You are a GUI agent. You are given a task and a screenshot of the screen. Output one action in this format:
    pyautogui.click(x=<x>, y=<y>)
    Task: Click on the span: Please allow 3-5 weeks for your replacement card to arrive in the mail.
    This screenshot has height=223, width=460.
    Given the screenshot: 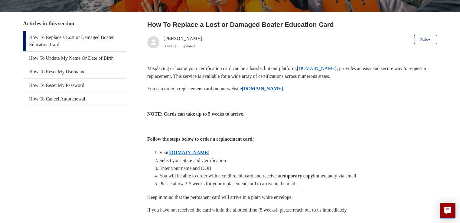 What is the action you would take?
    pyautogui.click(x=228, y=184)
    